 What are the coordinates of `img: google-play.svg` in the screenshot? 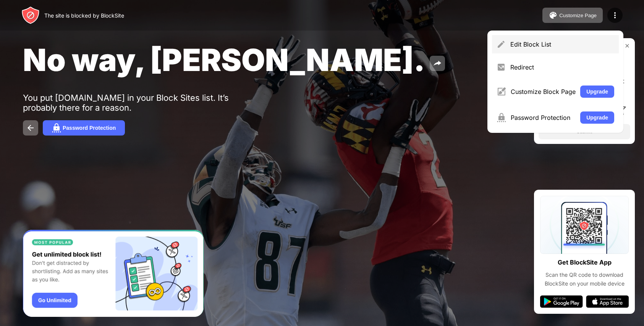 It's located at (562, 301).